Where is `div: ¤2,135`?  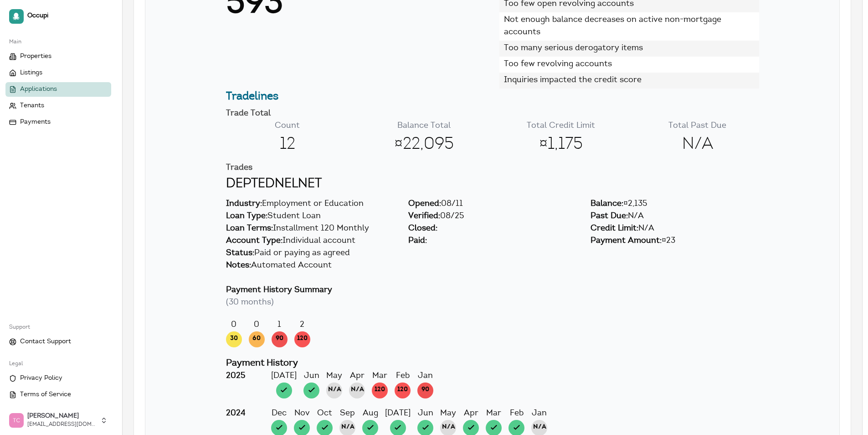
div: ¤2,135 is located at coordinates (675, 204).